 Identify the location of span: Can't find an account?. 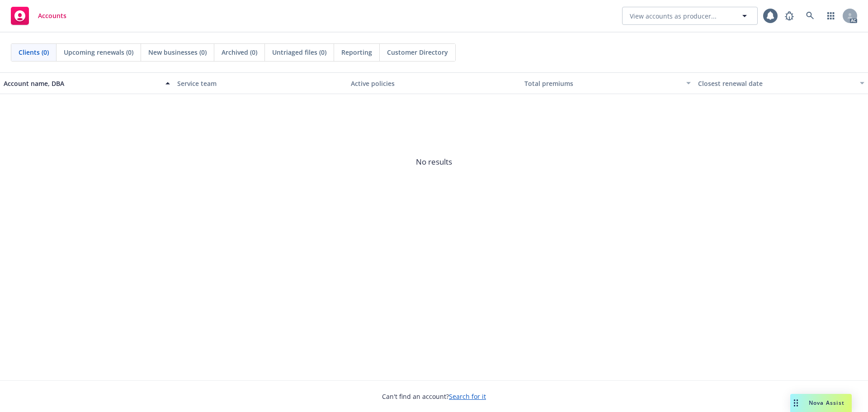
(434, 396).